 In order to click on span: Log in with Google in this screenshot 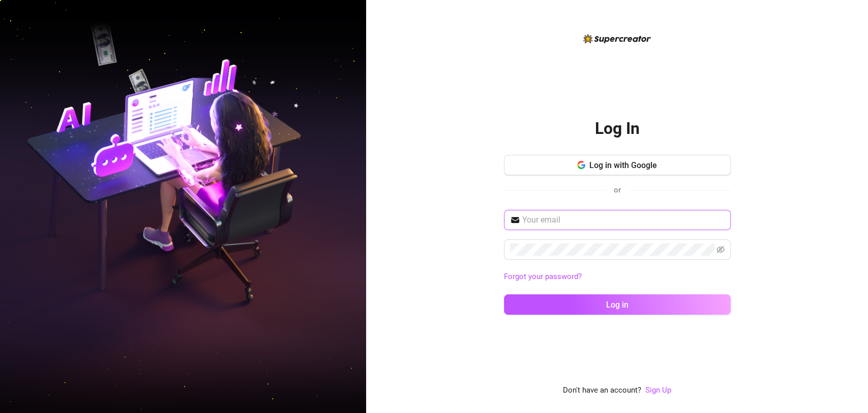, I will do `click(623, 165)`.